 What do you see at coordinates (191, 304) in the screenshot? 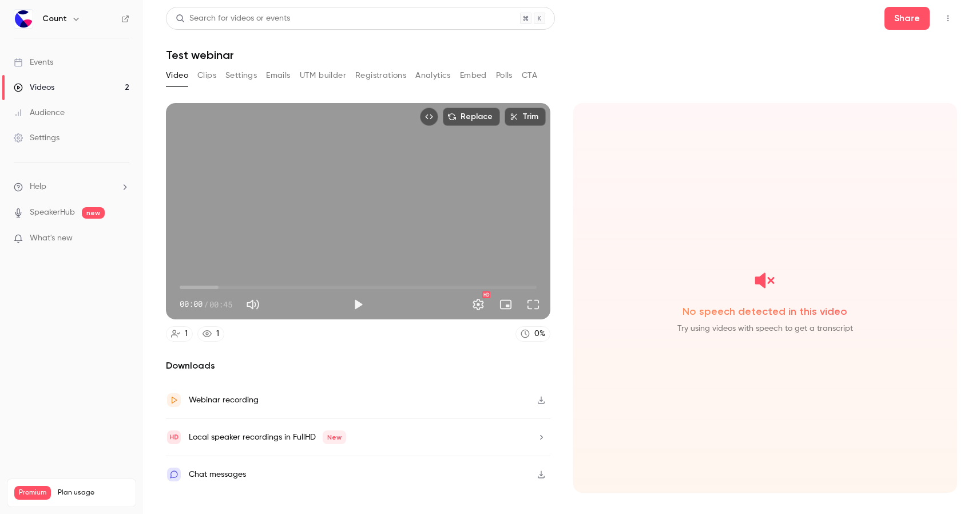
I see `span: 00:00` at bounding box center [191, 304].